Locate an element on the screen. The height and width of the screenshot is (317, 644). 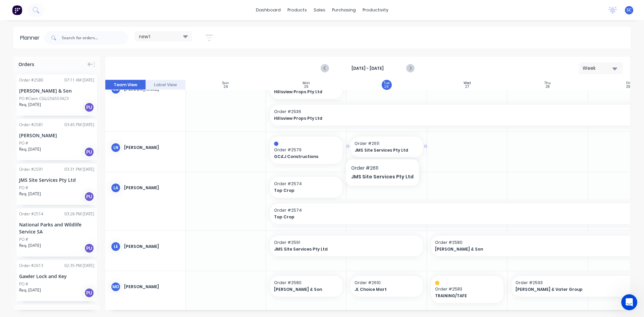
div: Week is located at coordinates (598, 68).